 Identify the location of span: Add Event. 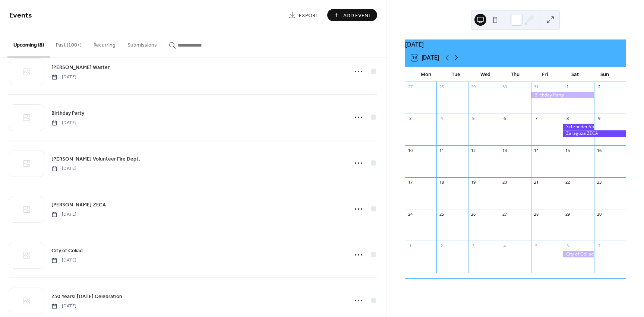
(357, 15).